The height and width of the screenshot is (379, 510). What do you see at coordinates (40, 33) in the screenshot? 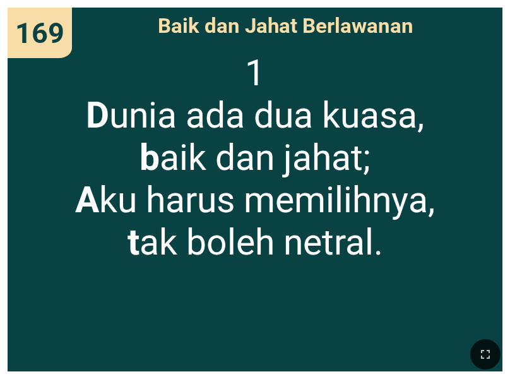
I see `span: 169` at bounding box center [40, 33].